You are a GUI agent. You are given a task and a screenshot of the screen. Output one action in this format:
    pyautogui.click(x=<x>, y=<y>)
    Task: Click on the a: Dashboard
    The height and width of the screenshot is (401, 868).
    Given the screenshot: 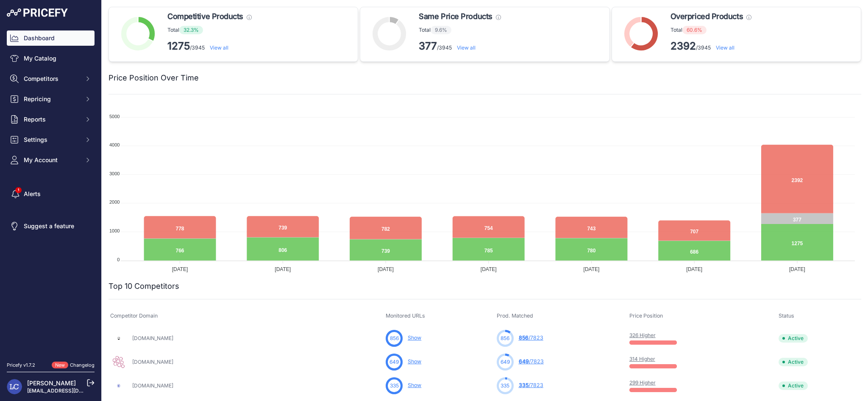 What is the action you would take?
    pyautogui.click(x=51, y=38)
    